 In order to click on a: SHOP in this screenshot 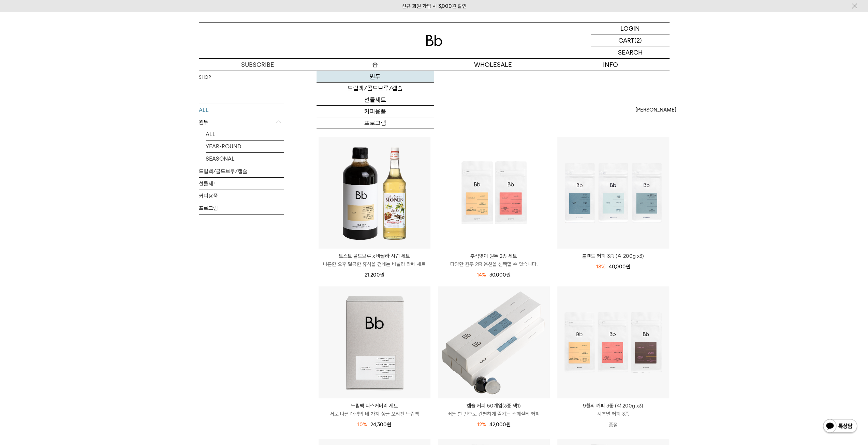, I will do `click(205, 77)`.